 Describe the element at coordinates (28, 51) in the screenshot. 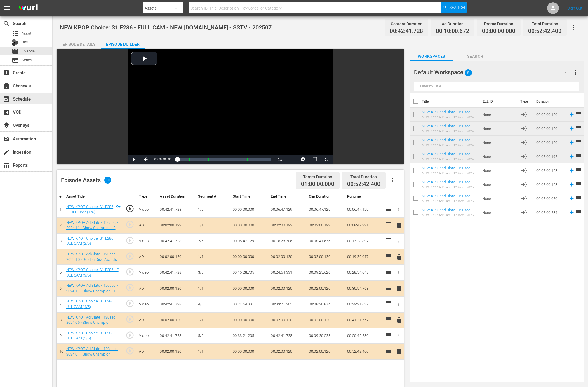

I see `span: Episode` at that location.